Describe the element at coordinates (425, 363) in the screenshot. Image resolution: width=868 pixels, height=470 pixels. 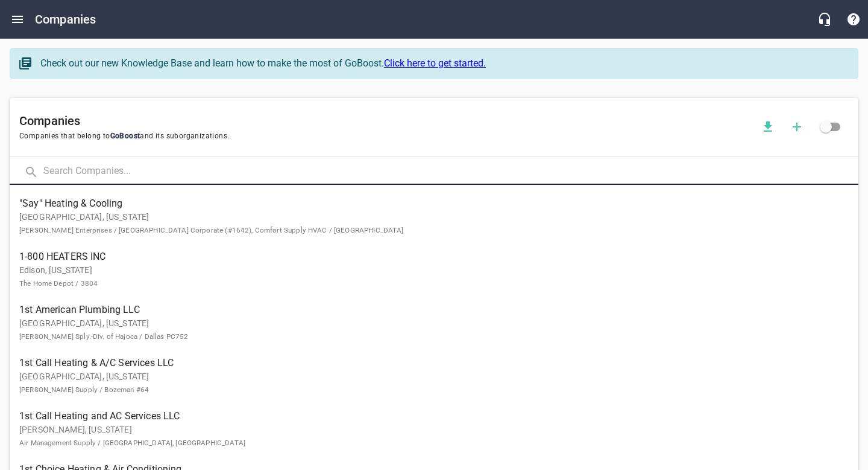
I see `span: 1st Call Heating & A/C Services LLC` at that location.